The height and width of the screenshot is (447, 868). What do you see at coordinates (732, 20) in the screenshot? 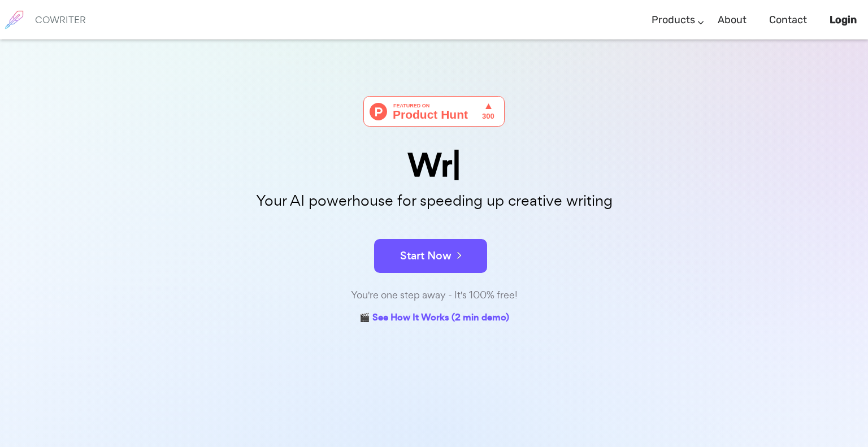
I see `a: About` at bounding box center [732, 20].